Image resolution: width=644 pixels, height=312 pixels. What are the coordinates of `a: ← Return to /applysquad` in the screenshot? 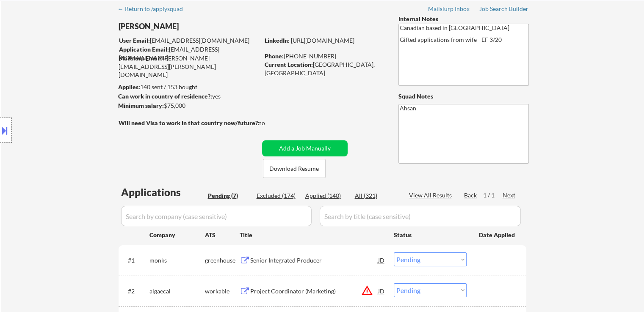 It's located at (154, 10).